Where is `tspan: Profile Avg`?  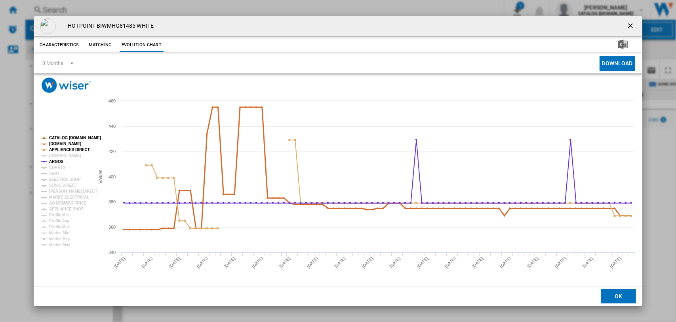
tspan: Profile Avg is located at coordinates (59, 221).